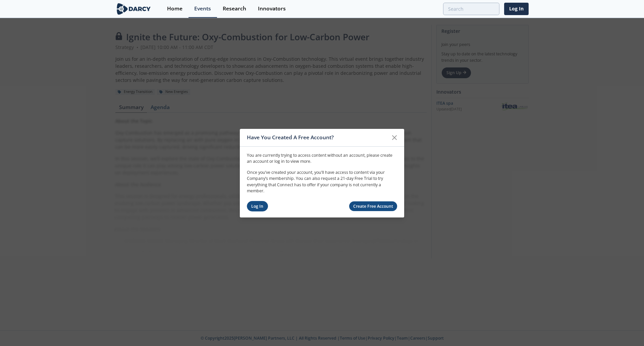  Describe the element at coordinates (471, 9) in the screenshot. I see `input: Advanced Search` at that location.